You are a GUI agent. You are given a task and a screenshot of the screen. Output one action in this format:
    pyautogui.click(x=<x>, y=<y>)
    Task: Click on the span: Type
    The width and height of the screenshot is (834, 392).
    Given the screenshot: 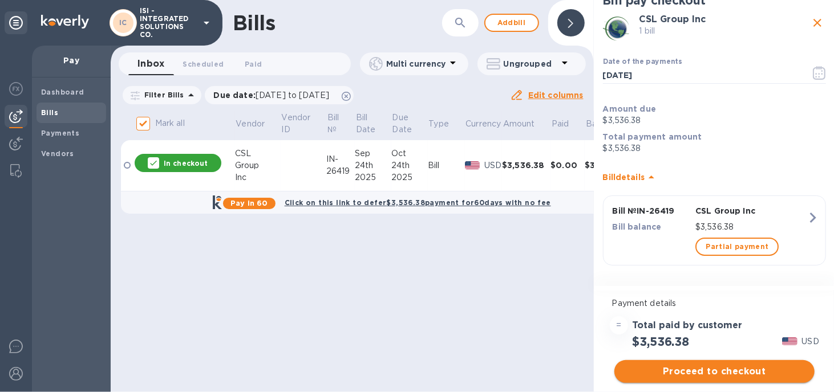 What is the action you would take?
    pyautogui.click(x=446, y=124)
    